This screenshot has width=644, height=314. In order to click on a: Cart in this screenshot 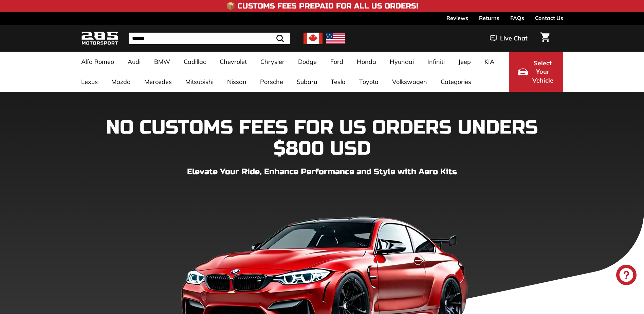, I will do `click(545, 38)`.